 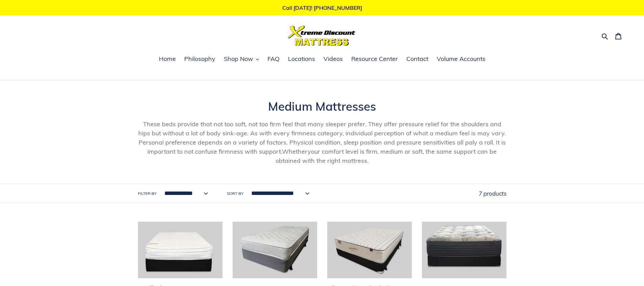 I want to click on a: Philosophy, so click(x=200, y=59).